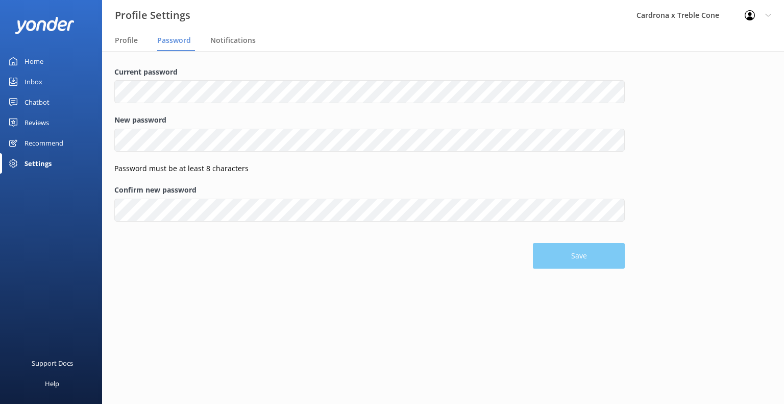 The image size is (784, 404). I want to click on span: Profile, so click(126, 40).